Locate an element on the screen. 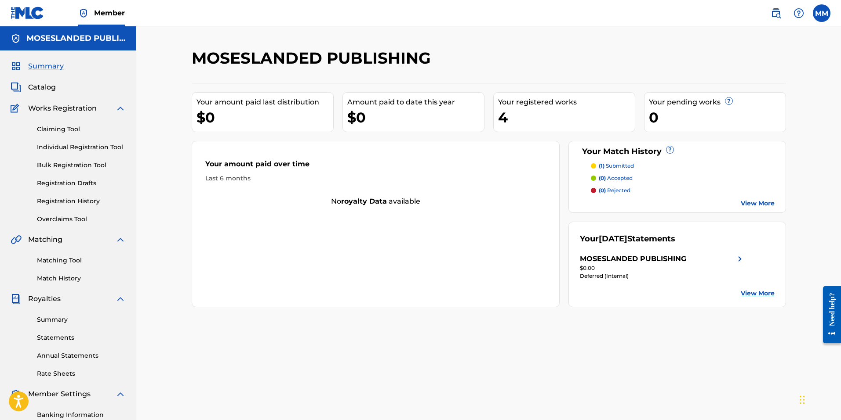  span: Matching is located at coordinates (45, 240).